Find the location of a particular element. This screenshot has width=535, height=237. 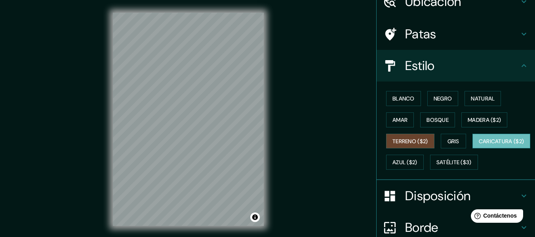

div: Estilo is located at coordinates (456, 66).